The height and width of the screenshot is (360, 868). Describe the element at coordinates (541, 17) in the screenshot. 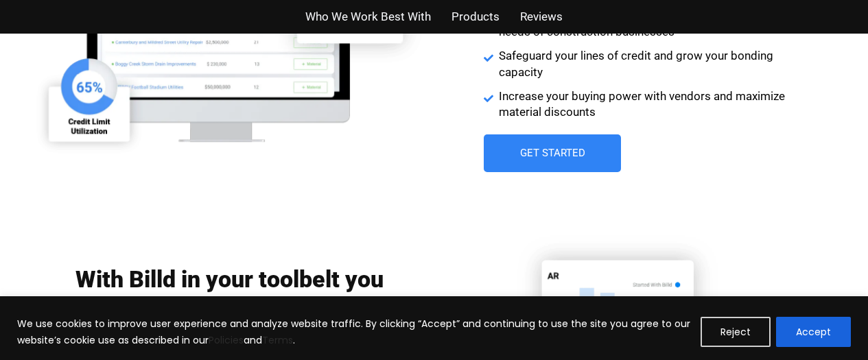

I see `a: Reviews` at that location.